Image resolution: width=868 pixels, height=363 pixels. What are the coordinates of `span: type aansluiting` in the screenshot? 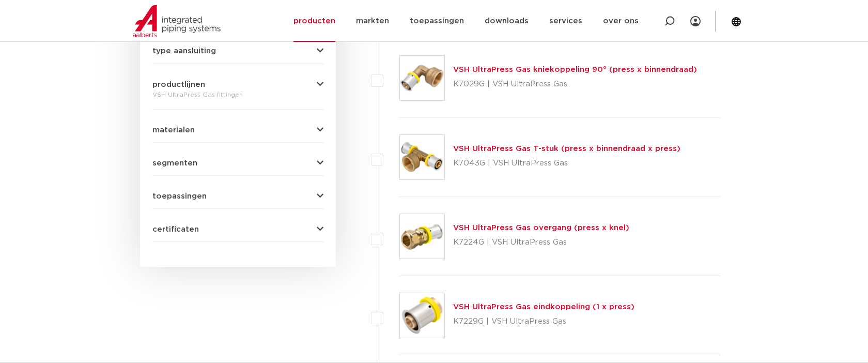 It's located at (183, 50).